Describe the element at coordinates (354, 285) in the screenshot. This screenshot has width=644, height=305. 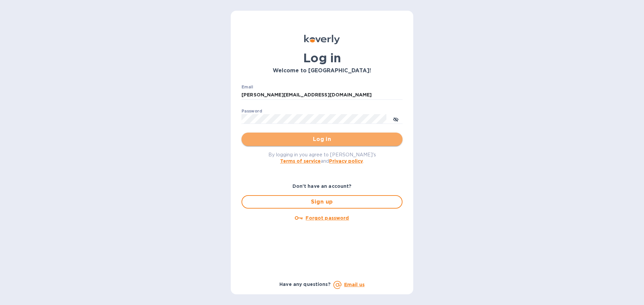
I see `a: Email us` at that location.